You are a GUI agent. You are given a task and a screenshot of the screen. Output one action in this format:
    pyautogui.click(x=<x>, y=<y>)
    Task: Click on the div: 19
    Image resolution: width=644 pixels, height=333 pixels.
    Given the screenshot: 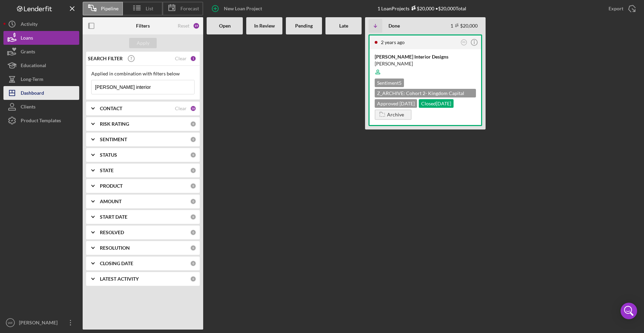 What is the action you would take?
    pyautogui.click(x=196, y=25)
    